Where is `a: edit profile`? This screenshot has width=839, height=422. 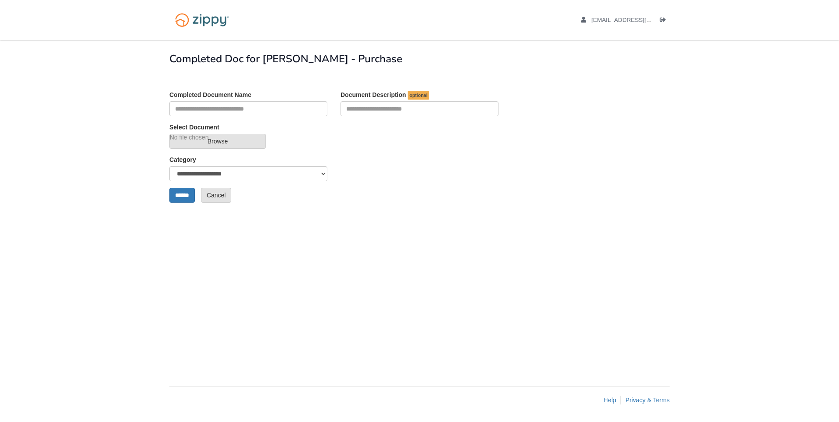
a: edit profile is located at coordinates (636, 21).